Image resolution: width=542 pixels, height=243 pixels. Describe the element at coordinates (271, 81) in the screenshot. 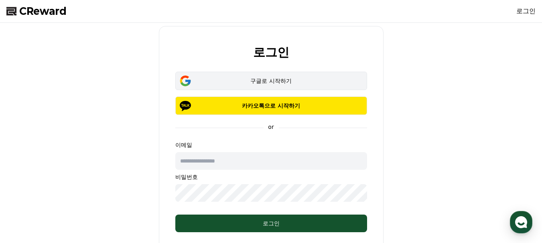

I see `button: 구글로 시작하기` at that location.